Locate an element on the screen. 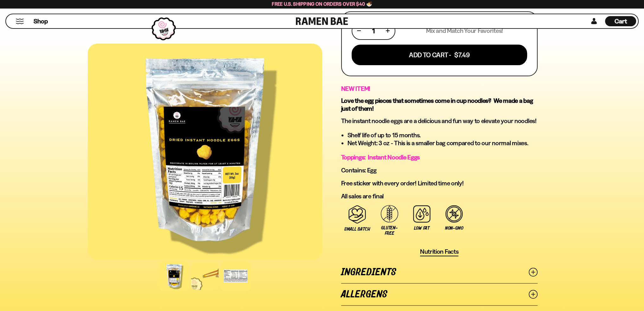  span: Shop is located at coordinates (40, 22).